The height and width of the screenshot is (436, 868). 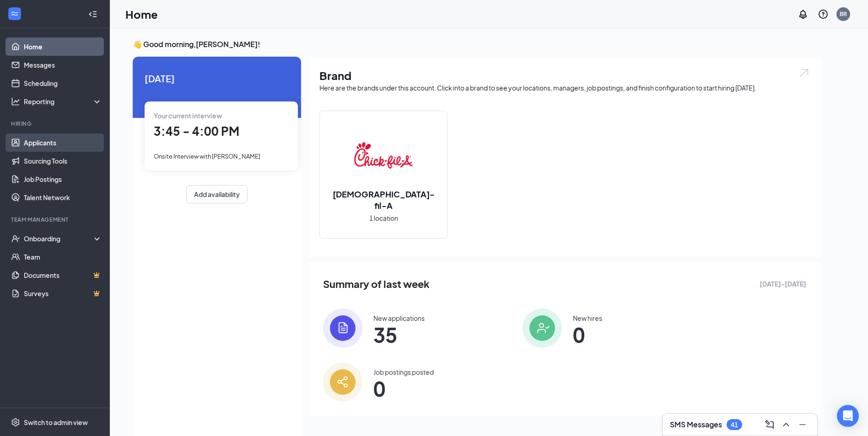 What do you see at coordinates (564, 88) in the screenshot?
I see `div: Here are the brands under this account. Click into a brand to see your locations, managers, job p...` at bounding box center [564, 88].